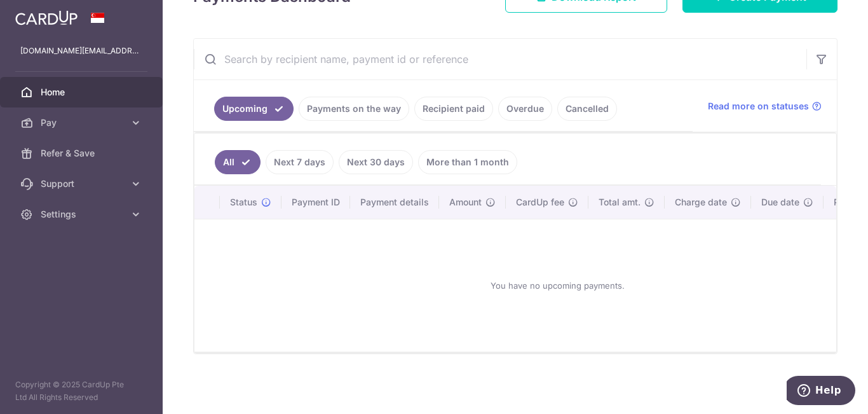 The width and height of the screenshot is (868, 414). What do you see at coordinates (587, 109) in the screenshot?
I see `a: Cancelled` at bounding box center [587, 109].